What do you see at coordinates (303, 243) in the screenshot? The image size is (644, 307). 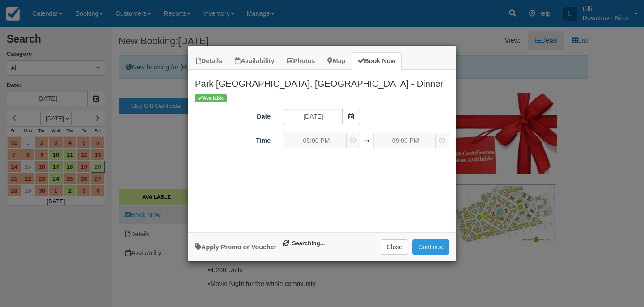 I see `span: Searching...` at bounding box center [303, 243].